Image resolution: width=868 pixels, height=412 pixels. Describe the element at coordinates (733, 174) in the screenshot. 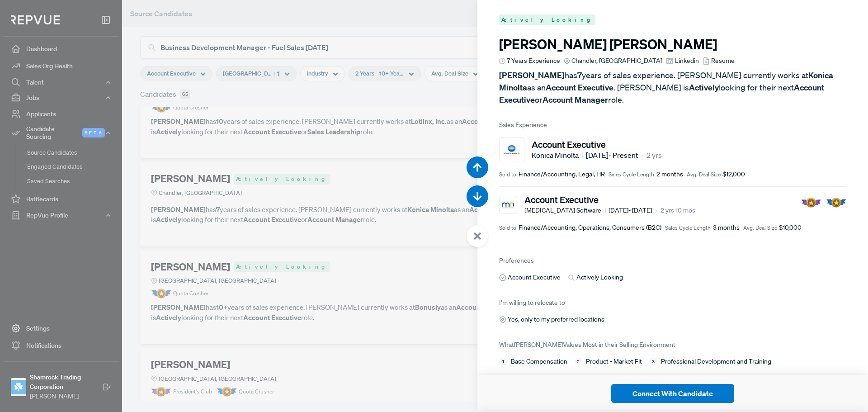

I see `span: $12,000` at that location.